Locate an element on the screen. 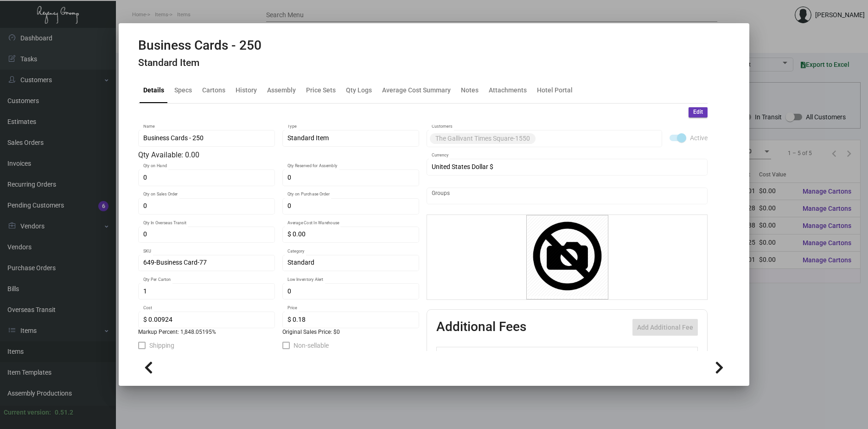  span: Add Additional Fee is located at coordinates (665, 327).